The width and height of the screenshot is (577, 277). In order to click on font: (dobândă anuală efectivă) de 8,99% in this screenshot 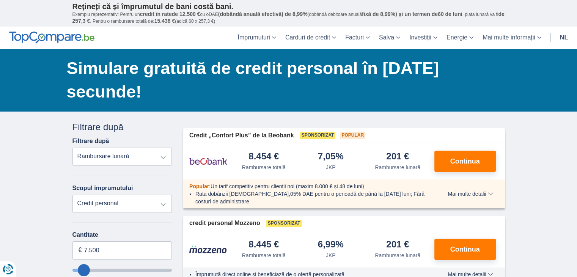, I will do `click(263, 14)`.